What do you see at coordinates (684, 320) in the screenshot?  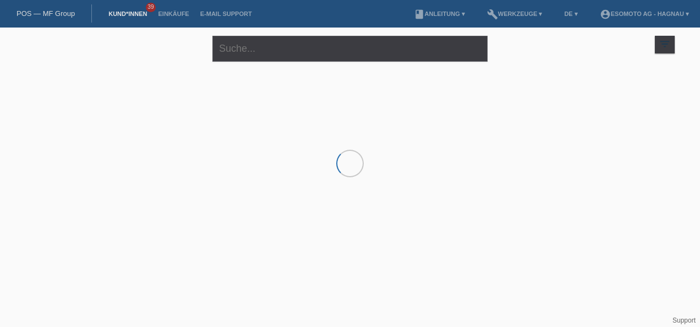 I see `a: Support` at bounding box center [684, 320].